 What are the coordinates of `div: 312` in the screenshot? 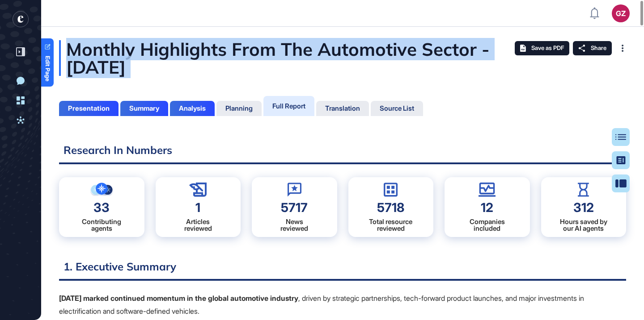 It's located at (584, 208).